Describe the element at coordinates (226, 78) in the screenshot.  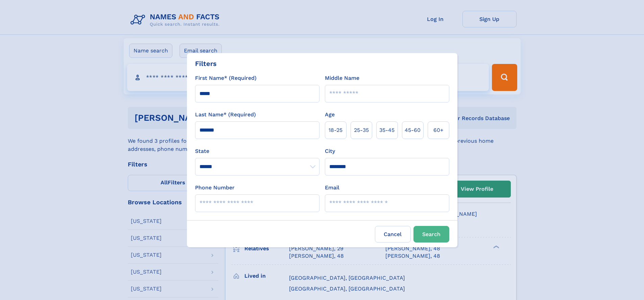
I see `label: First Name* (Required)` at that location.